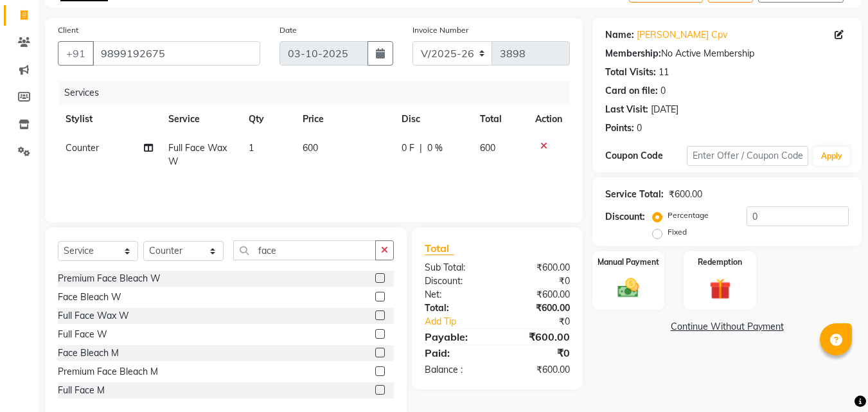 The height and width of the screenshot is (412, 868). I want to click on div: Name:, so click(619, 35).